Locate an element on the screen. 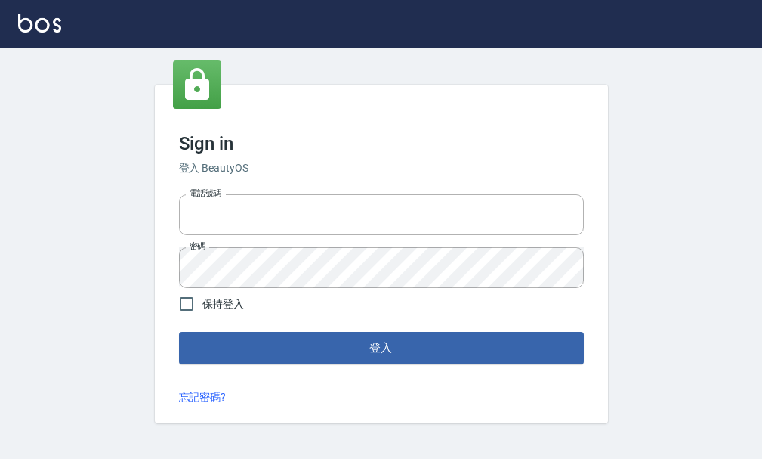  img: Logo is located at coordinates (39, 23).